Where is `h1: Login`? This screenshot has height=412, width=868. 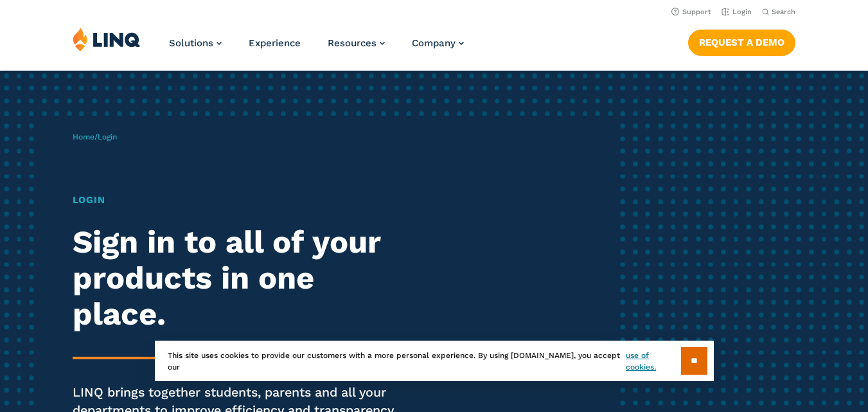 h1: Login is located at coordinates (240, 200).